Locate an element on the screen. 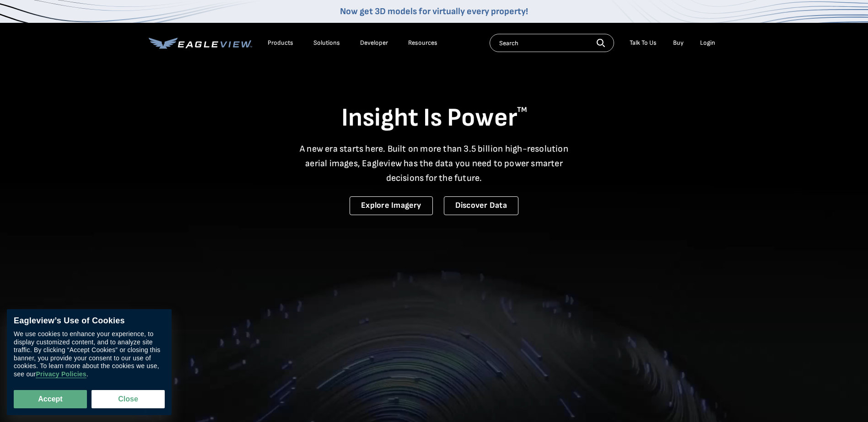 The width and height of the screenshot is (868, 422). a: Buy is located at coordinates (678, 43).